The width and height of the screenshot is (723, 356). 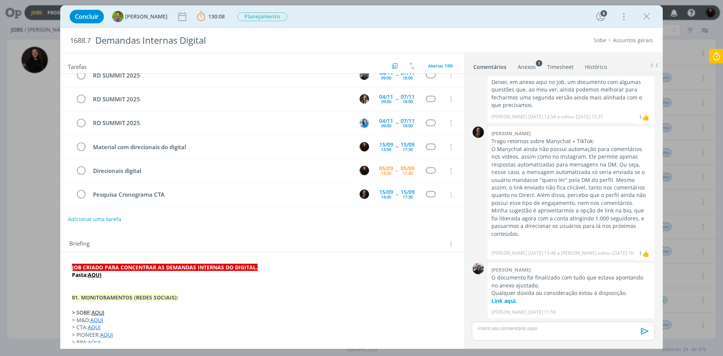 I want to click on span: Briefing, so click(x=80, y=244).